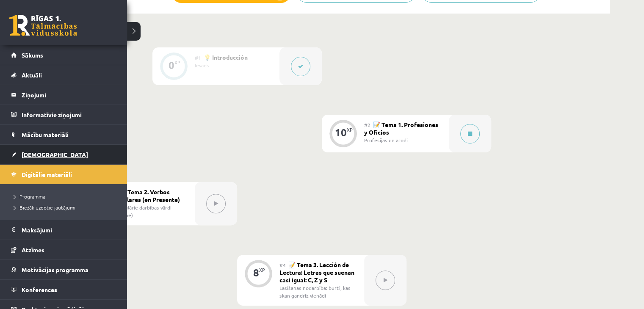 This screenshot has height=309, width=644. Describe the element at coordinates (234, 65) in the screenshot. I see `div: Ievads` at that location.